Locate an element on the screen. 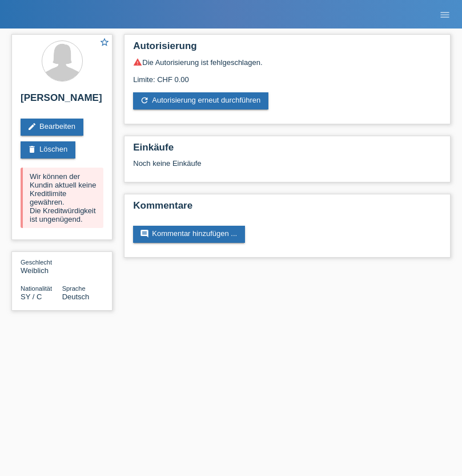 The height and width of the screenshot is (476, 462). h2: Kommentare is located at coordinates (287, 209).